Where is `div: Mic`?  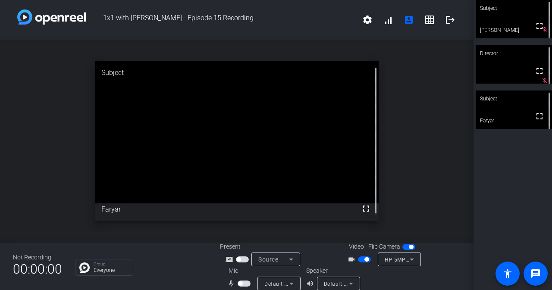 div: Mic is located at coordinates (263, 271).